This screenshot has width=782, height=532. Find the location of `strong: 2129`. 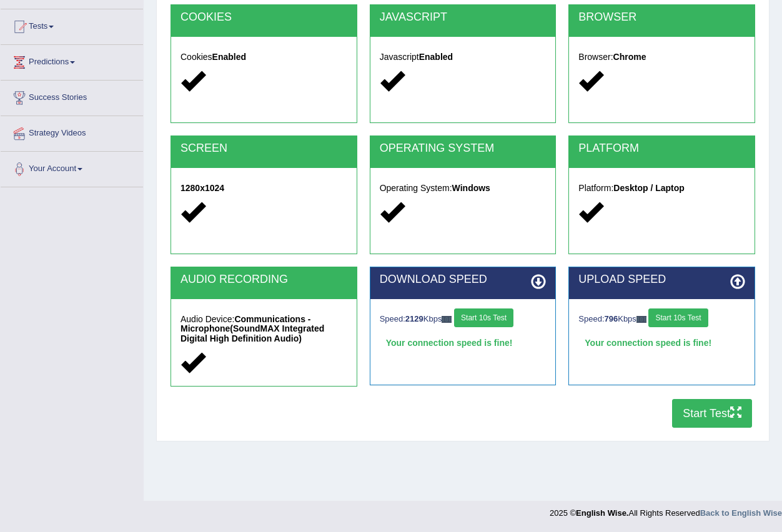

strong: 2129 is located at coordinates (414, 319).